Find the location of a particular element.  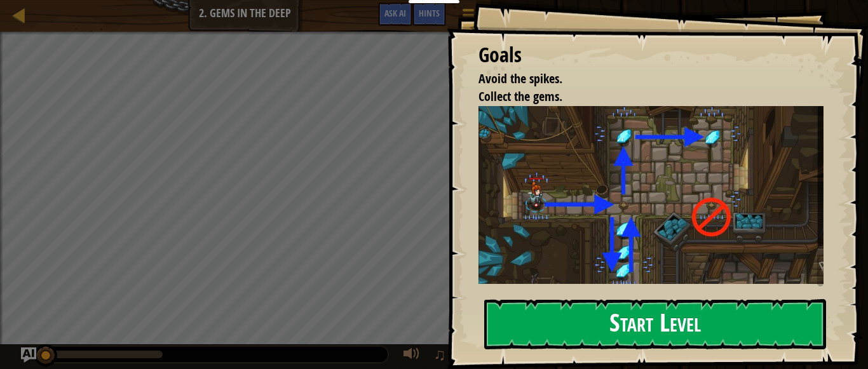

img: Gems in the deep is located at coordinates (655, 194).